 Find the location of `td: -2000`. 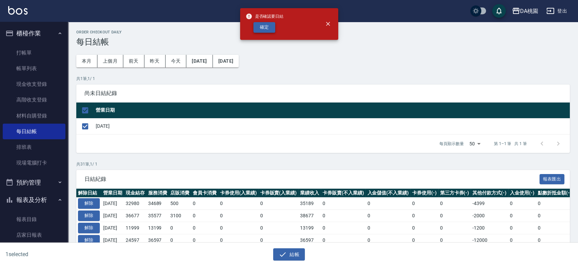

td: -2000 is located at coordinates (489, 216).